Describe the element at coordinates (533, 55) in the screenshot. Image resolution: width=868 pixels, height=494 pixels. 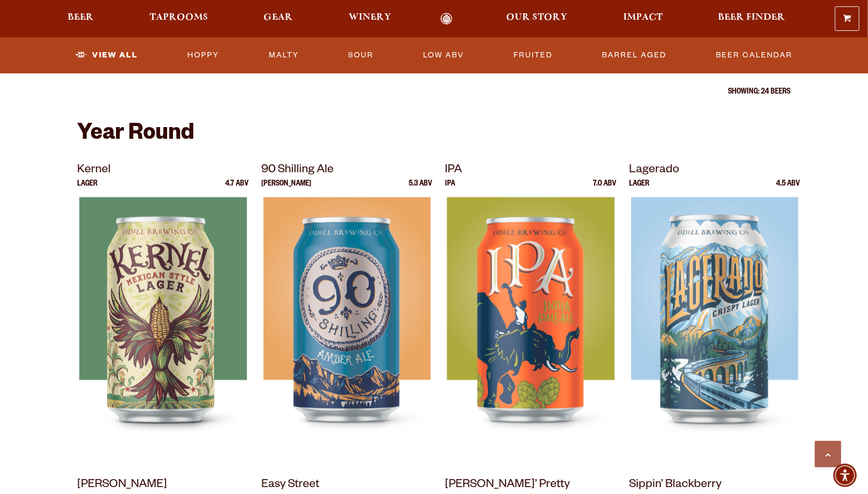
I see `a: Fruited` at that location.